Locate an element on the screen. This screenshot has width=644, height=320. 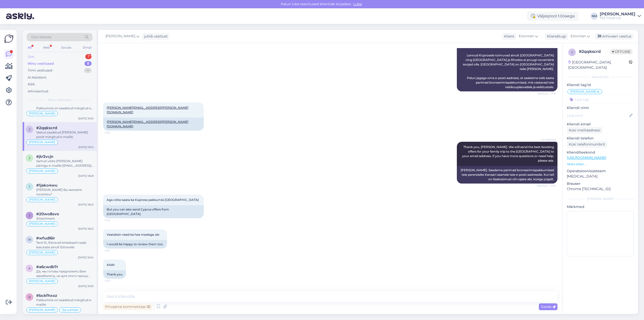
p: Kliendi nimi is located at coordinates (600, 108).